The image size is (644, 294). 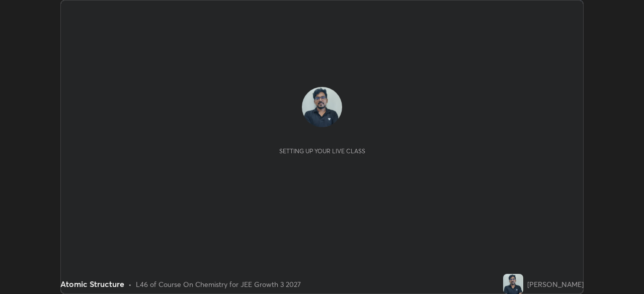 I want to click on div: Atomic Structure, so click(x=92, y=284).